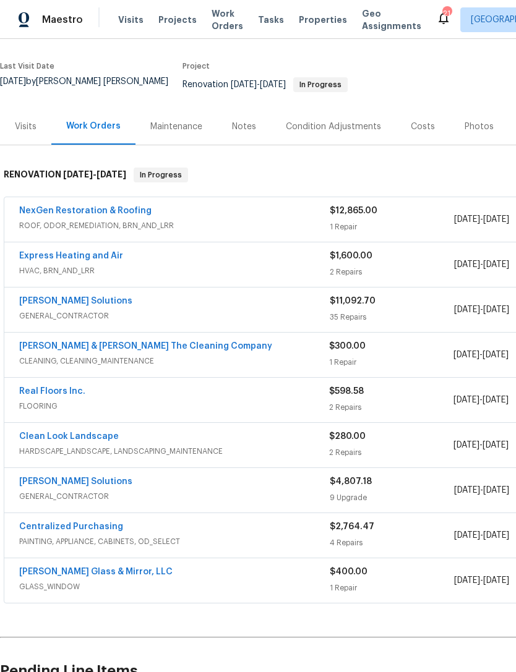  What do you see at coordinates (174, 542) in the screenshot?
I see `span: PAINTING, APPLIANCE, CABINETS, OD_SELECT` at bounding box center [174, 542].